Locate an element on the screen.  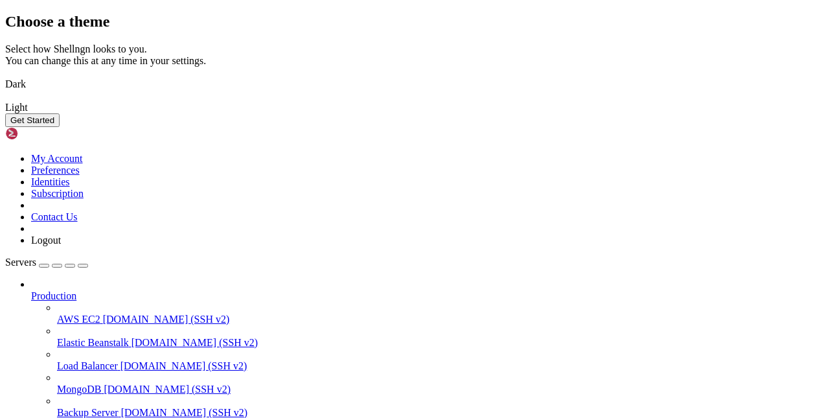
img: Shellngn is located at coordinates (42, 133).